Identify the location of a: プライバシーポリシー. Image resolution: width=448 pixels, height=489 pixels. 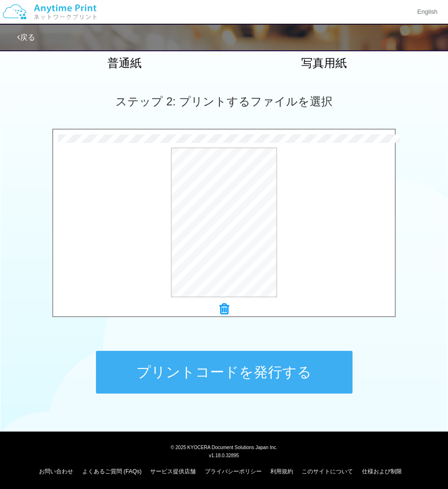
(233, 472).